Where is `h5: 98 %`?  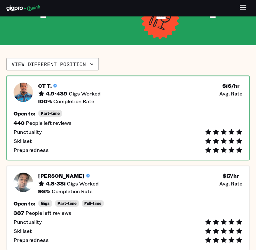 h5: 98 % is located at coordinates (44, 191).